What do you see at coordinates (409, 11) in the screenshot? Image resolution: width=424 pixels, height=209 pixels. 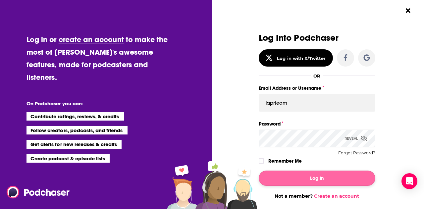 I see `button: Close Button` at bounding box center [409, 11].